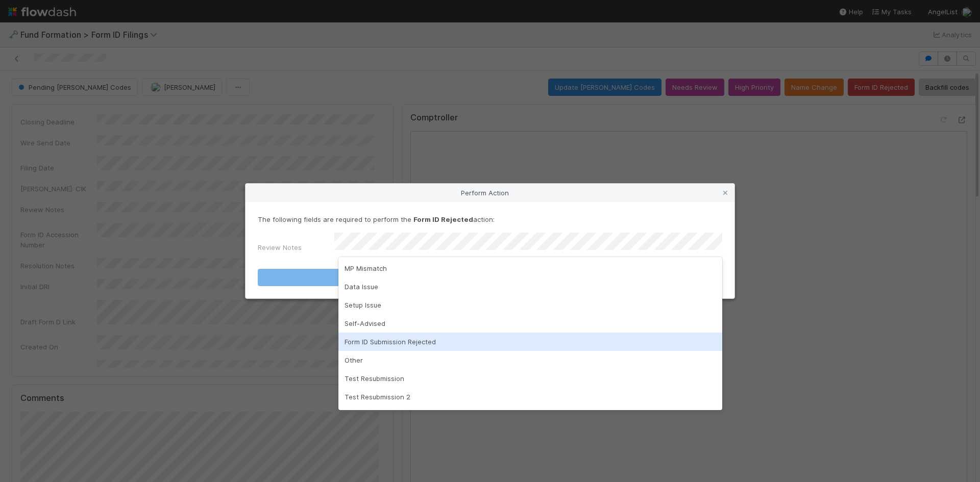  I want to click on div: Self-Advised, so click(530, 323).